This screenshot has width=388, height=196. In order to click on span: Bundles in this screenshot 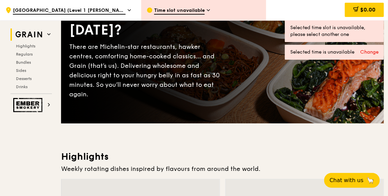, I will do `click(23, 63)`.